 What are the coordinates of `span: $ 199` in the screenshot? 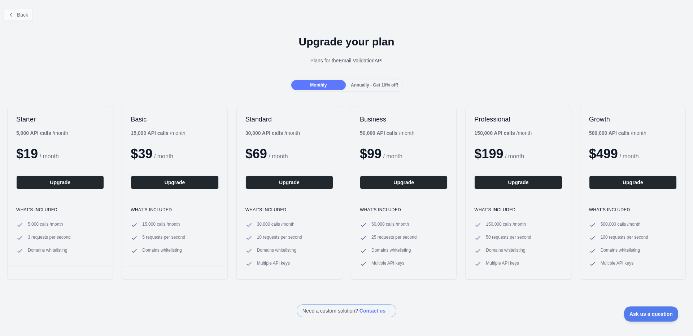 It's located at (489, 154).